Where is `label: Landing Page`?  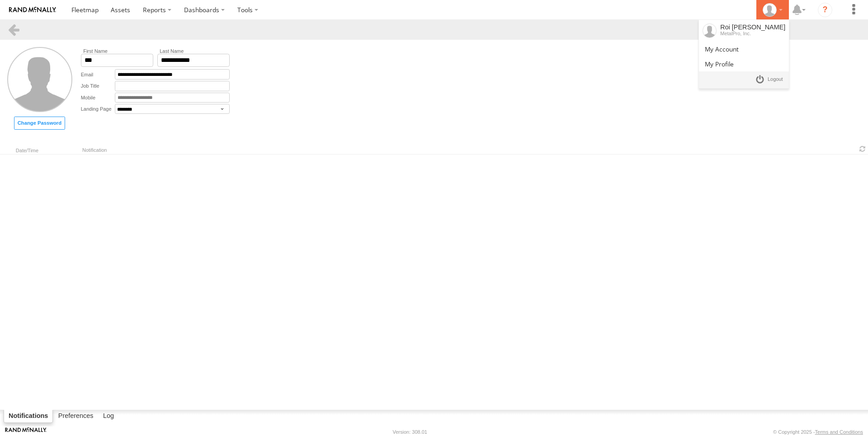 label: Landing Page is located at coordinates (97, 109).